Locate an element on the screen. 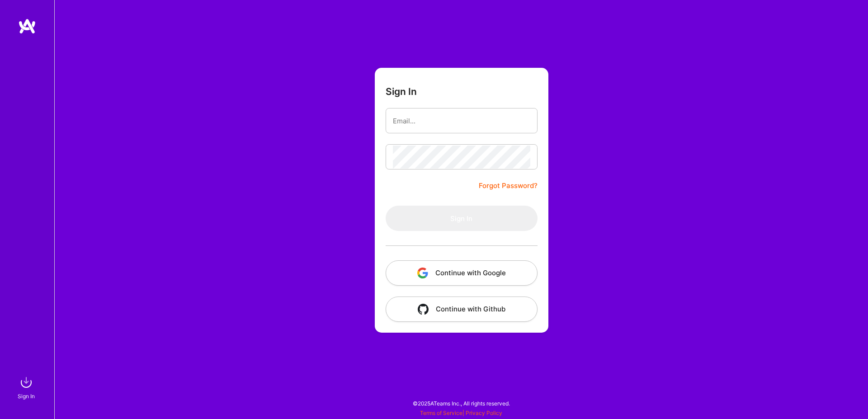 This screenshot has width=868, height=419. button: Continue with Github is located at coordinates (462, 309).